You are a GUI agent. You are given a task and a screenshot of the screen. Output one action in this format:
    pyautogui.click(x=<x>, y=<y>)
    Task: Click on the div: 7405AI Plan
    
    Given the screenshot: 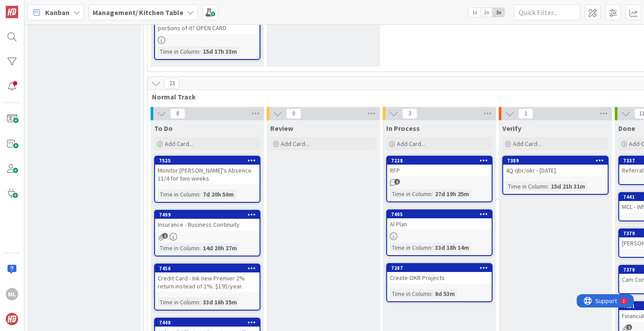 What is the action you would take?
    pyautogui.click(x=439, y=220)
    